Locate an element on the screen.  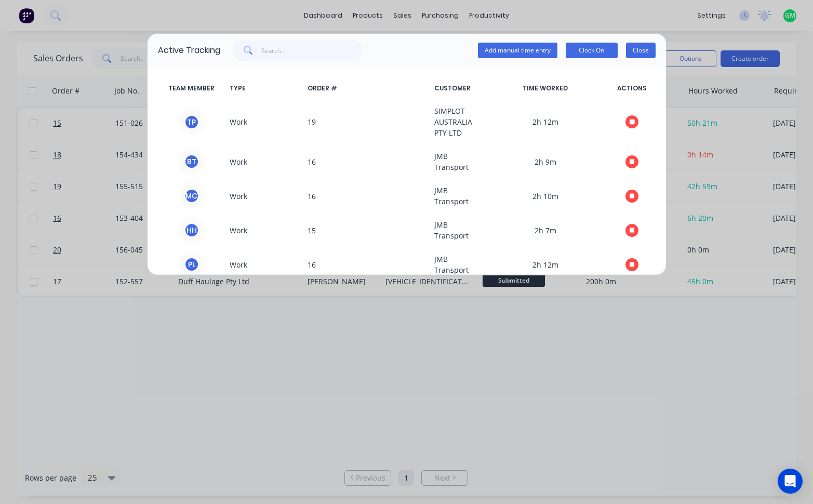
div: Open Intercom Messenger is located at coordinates (790, 481).